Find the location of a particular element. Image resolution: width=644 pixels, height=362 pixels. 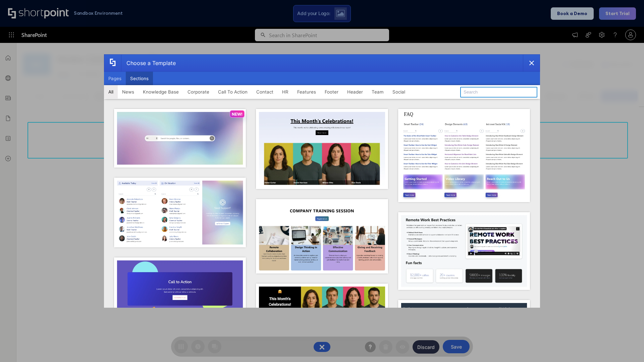

div: template selector is located at coordinates (322, 181).